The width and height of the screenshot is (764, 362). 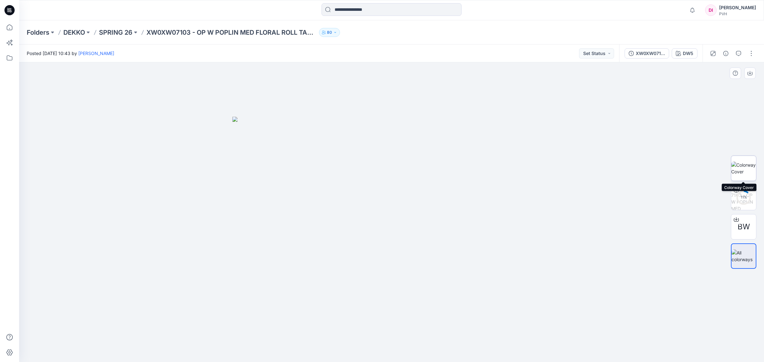 What do you see at coordinates (744, 168) in the screenshot?
I see `img: Colorway Cover` at bounding box center [744, 168].